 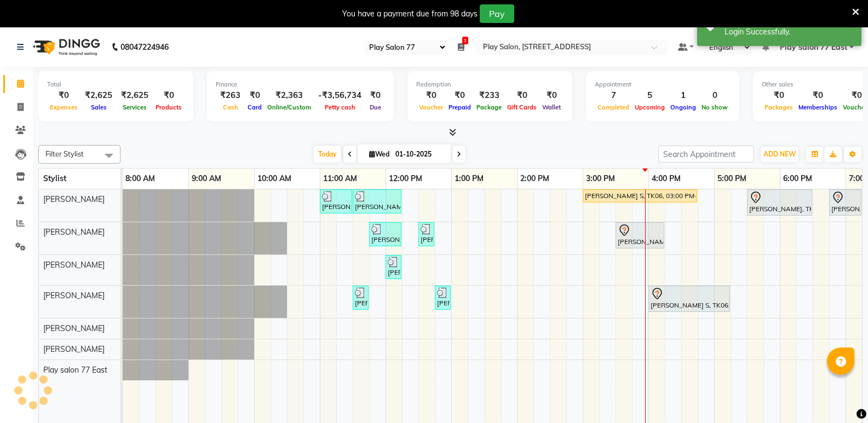 I want to click on div: ₹263, so click(x=230, y=95).